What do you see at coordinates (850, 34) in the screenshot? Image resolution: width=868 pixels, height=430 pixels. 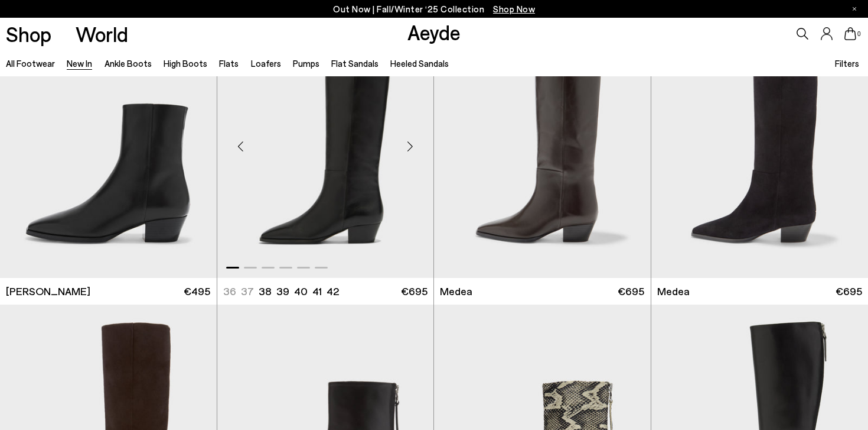 I see `a: 0` at bounding box center [850, 34].